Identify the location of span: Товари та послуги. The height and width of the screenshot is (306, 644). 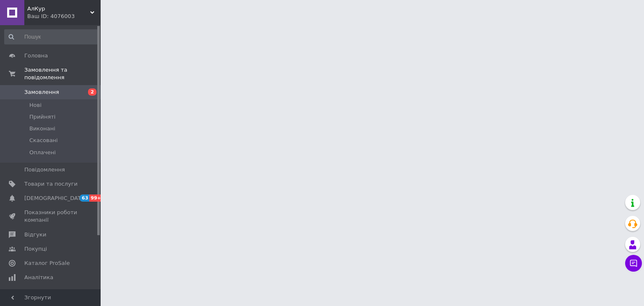
(51, 184).